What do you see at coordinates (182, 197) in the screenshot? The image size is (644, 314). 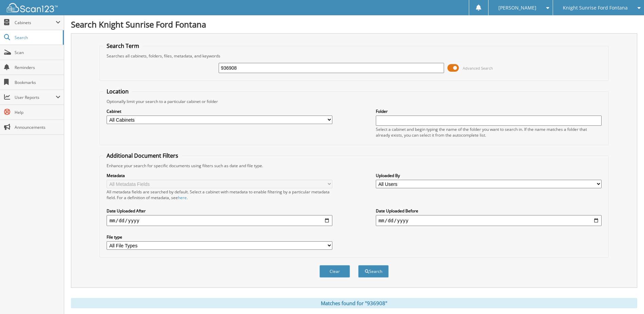 I see `a: here` at bounding box center [182, 197].